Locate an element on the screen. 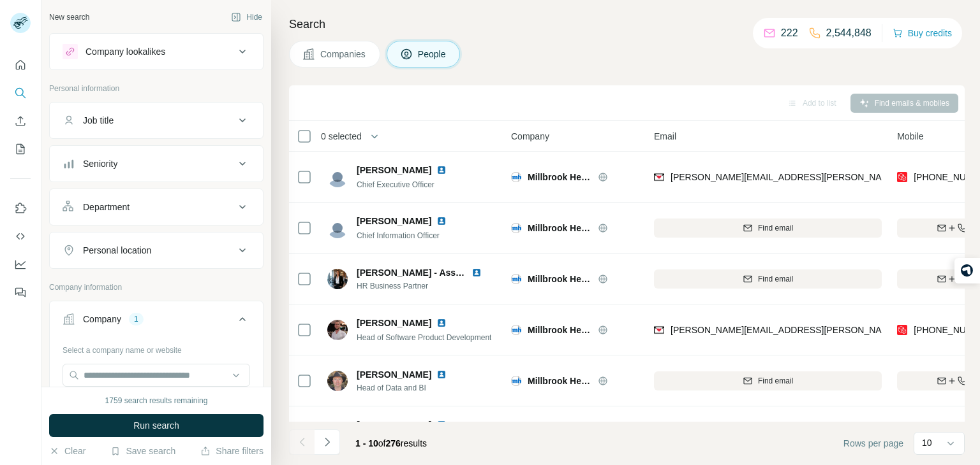  span: 1 - 10 is located at coordinates (366, 444).